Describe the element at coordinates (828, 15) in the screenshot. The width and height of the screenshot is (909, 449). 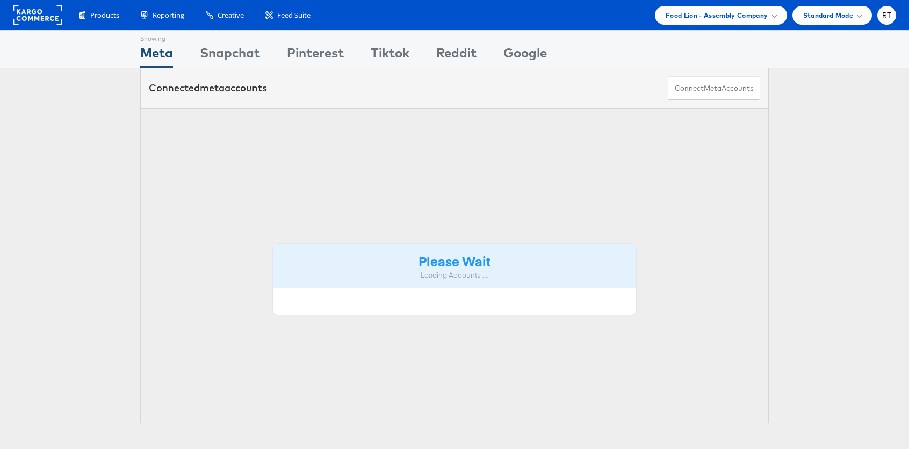
I see `span: Standard Mode` at that location.